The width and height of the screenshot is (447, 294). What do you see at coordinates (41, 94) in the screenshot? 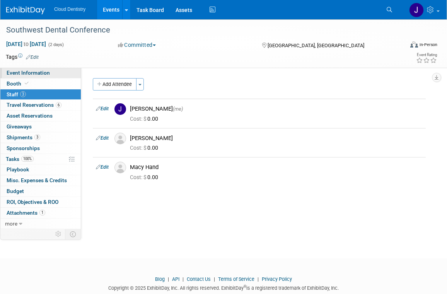
I see `a: Staff3` at bounding box center [41, 94].